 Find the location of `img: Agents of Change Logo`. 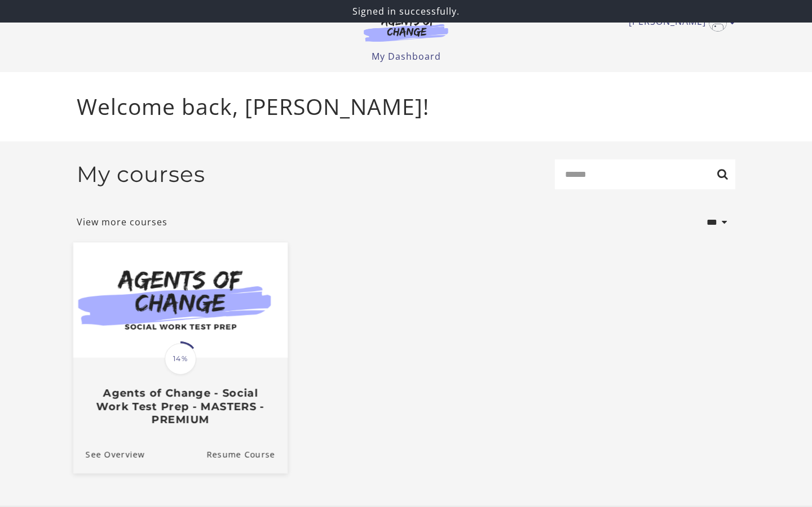

img: Agents of Change Logo is located at coordinates (406, 29).